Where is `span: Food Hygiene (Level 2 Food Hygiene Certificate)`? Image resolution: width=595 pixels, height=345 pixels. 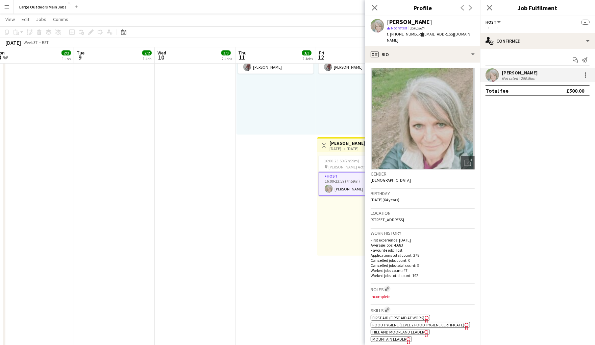
span: Food Hygiene (Level 2 Food Hygiene Certificate) is located at coordinates (418, 324).